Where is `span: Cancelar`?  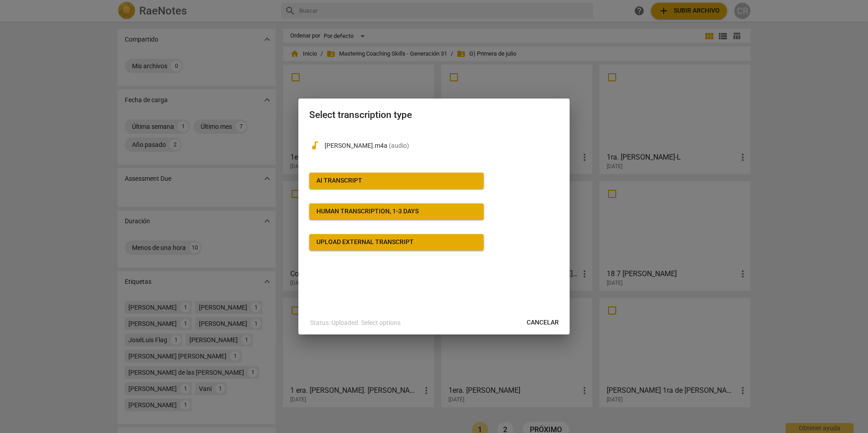 span: Cancelar is located at coordinates (542, 323).